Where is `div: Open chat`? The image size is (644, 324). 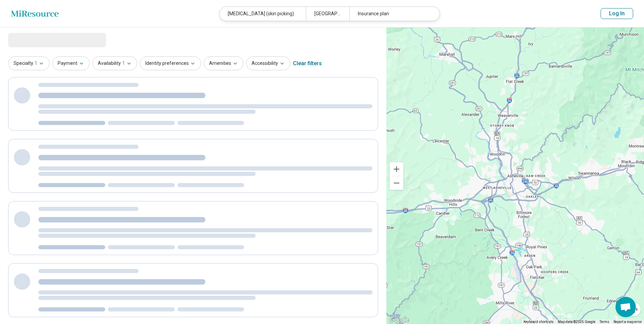
div: Open chat is located at coordinates (626, 307).